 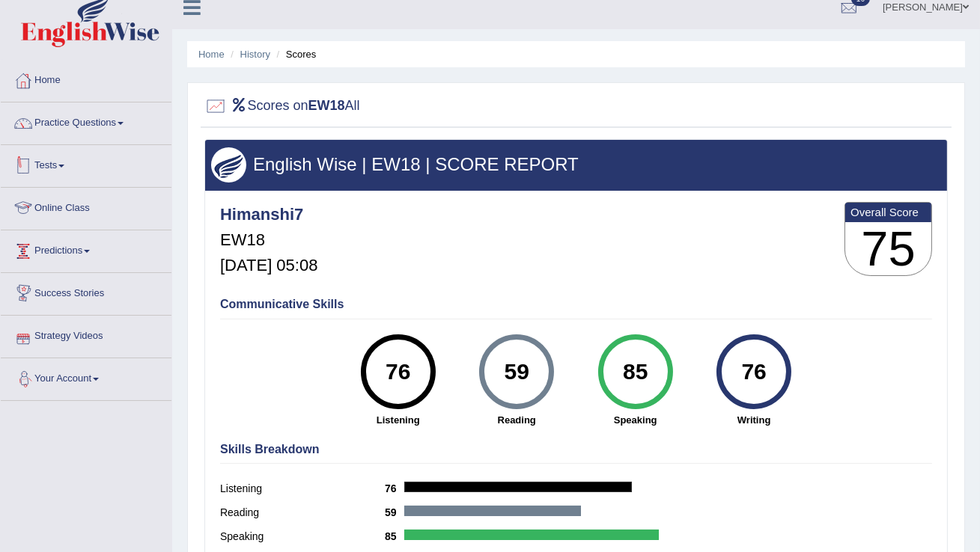 I want to click on h5: EW18, so click(x=268, y=240).